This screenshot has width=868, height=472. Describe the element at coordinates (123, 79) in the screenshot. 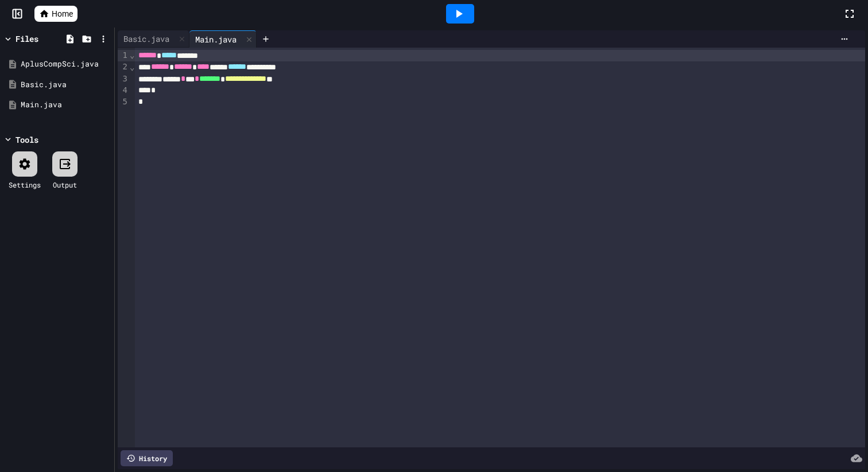

I see `div: 3` at that location.